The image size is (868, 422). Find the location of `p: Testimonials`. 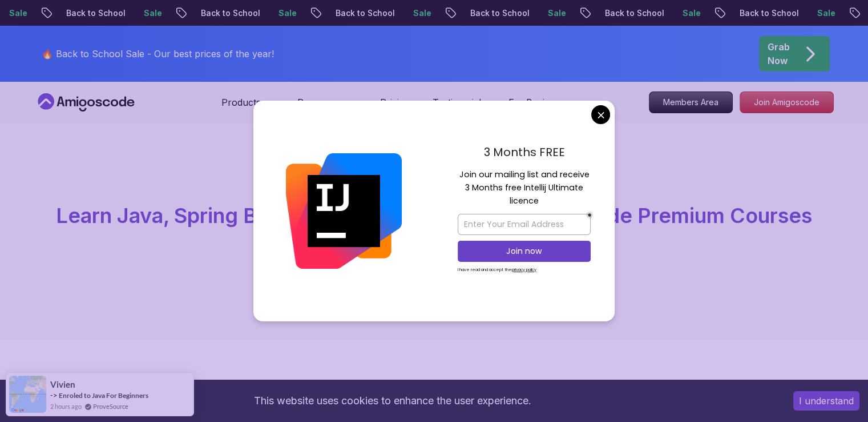

p: Testimonials is located at coordinates (459, 102).